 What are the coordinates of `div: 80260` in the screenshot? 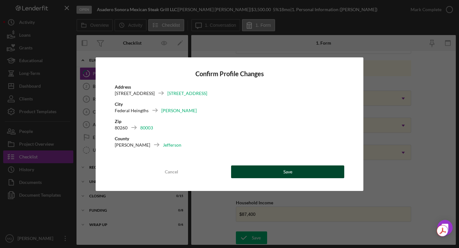 It's located at (121, 128).